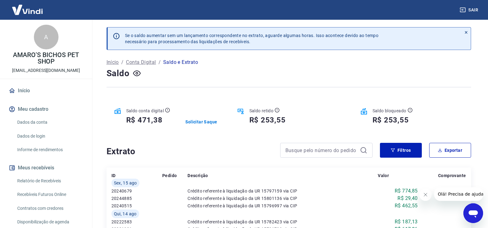 This screenshot has width=488, height=228. Describe the element at coordinates (137, 205) in the screenshot. I see `p: 20240515` at that location.